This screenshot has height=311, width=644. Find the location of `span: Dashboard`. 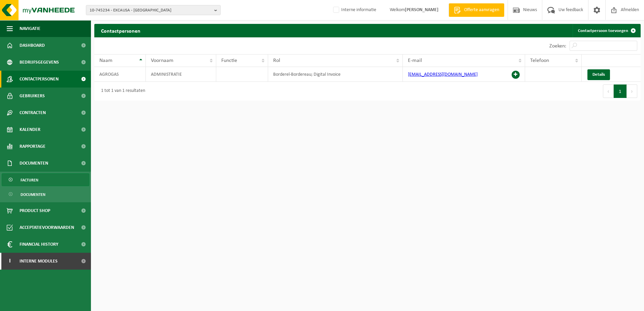

span: Dashboard is located at coordinates (32, 45).